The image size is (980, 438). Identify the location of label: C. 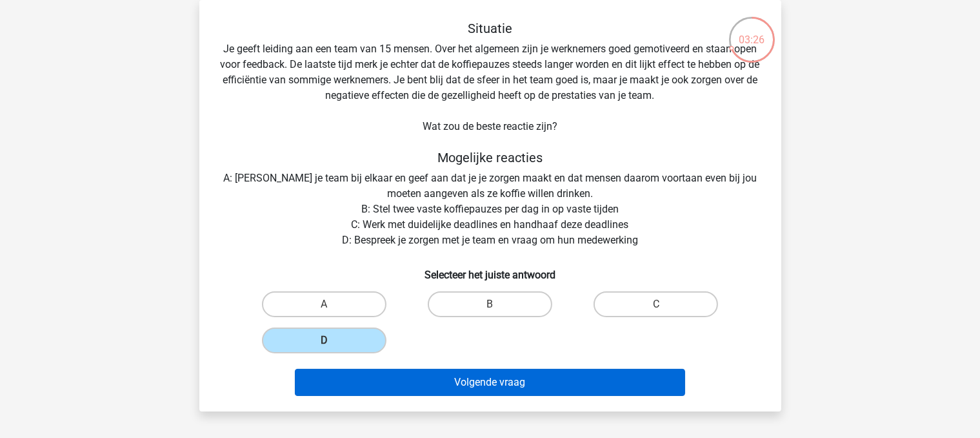
(656, 304).